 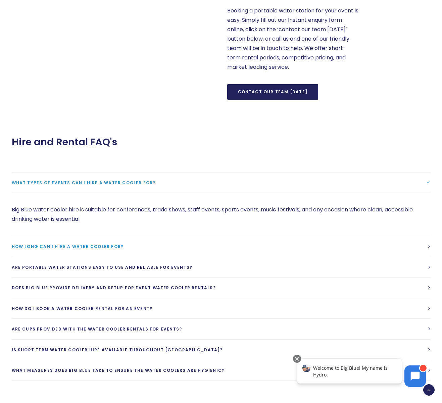 I want to click on p: Big Blue water cooler hire is suitable for conferences, trade shows, staff events, sports events,..., so click(x=221, y=214).